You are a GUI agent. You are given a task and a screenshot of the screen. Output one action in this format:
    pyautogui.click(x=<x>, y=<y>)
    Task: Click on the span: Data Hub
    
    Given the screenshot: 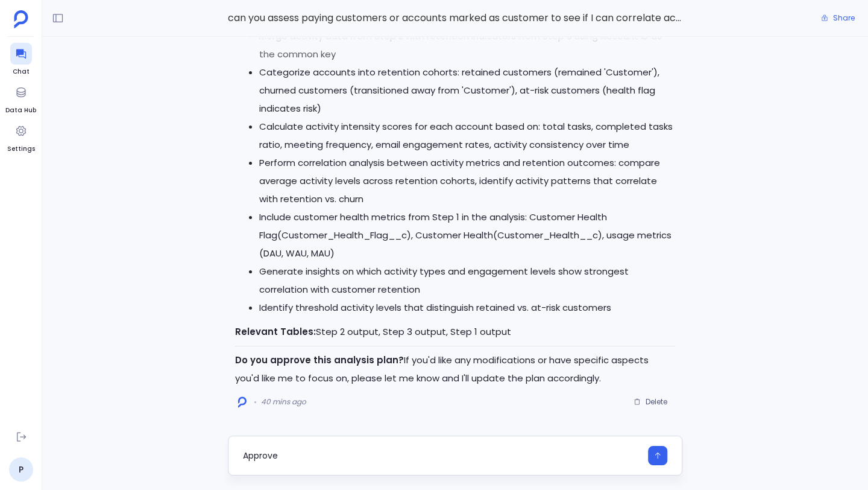 What is the action you would take?
    pyautogui.click(x=20, y=111)
    